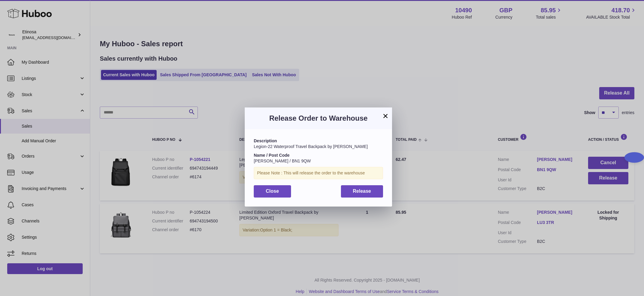 The height and width of the screenshot is (296, 644). What do you see at coordinates (265, 141) in the screenshot?
I see `strong: Description` at bounding box center [265, 141].